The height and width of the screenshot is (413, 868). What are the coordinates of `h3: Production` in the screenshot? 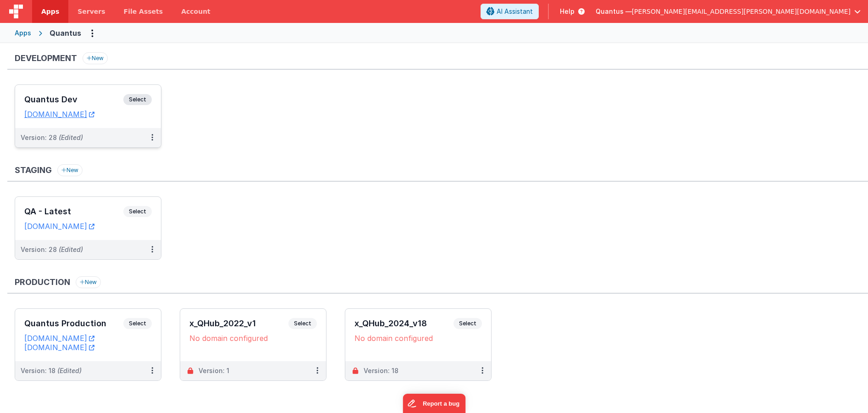 It's located at (42, 282).